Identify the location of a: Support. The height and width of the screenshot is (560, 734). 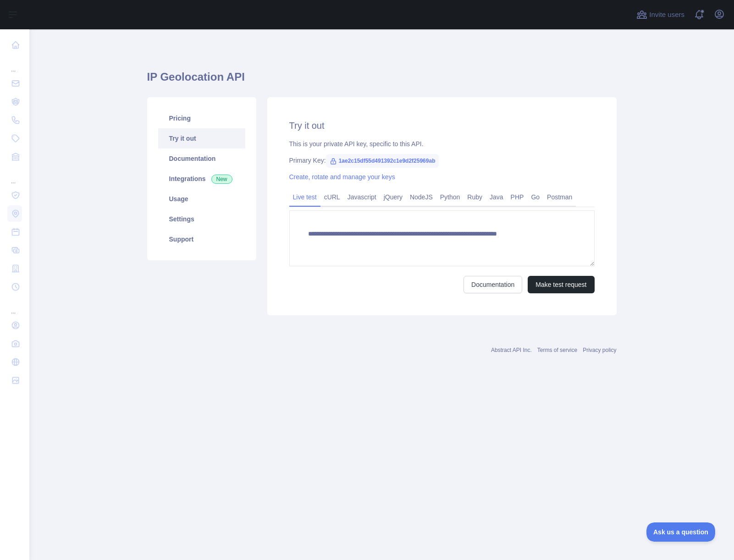
(202, 239).